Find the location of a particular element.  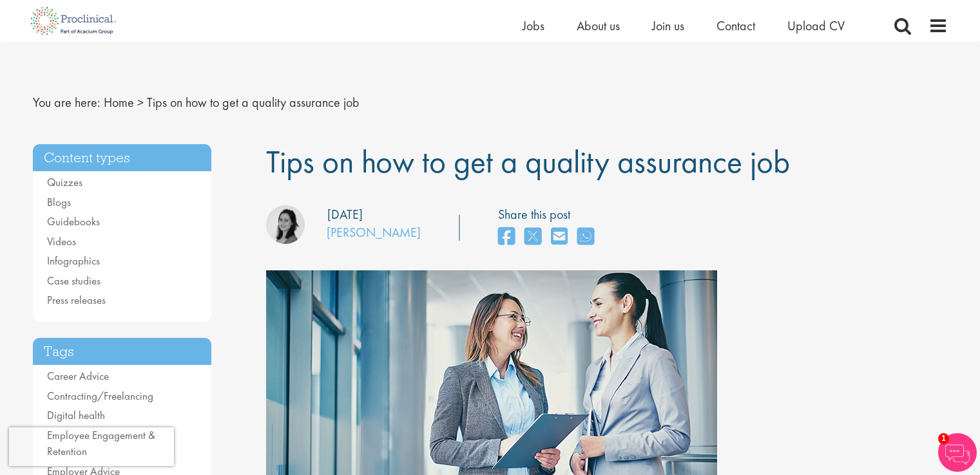

span: About us is located at coordinates (598, 25).